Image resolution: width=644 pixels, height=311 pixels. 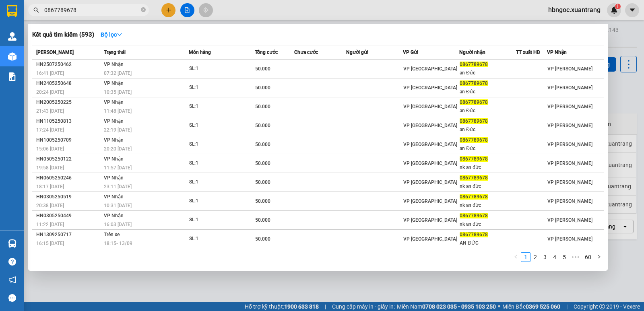 I want to click on span: Món hàng, so click(x=200, y=53).